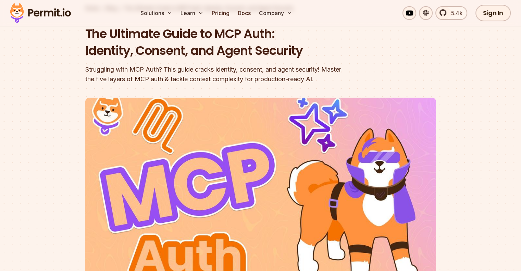  What do you see at coordinates (156, 13) in the screenshot?
I see `button: Solutions` at bounding box center [156, 13].